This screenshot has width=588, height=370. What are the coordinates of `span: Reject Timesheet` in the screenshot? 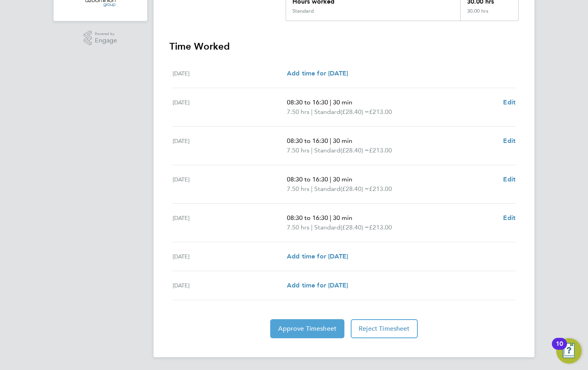 It's located at (384, 329).